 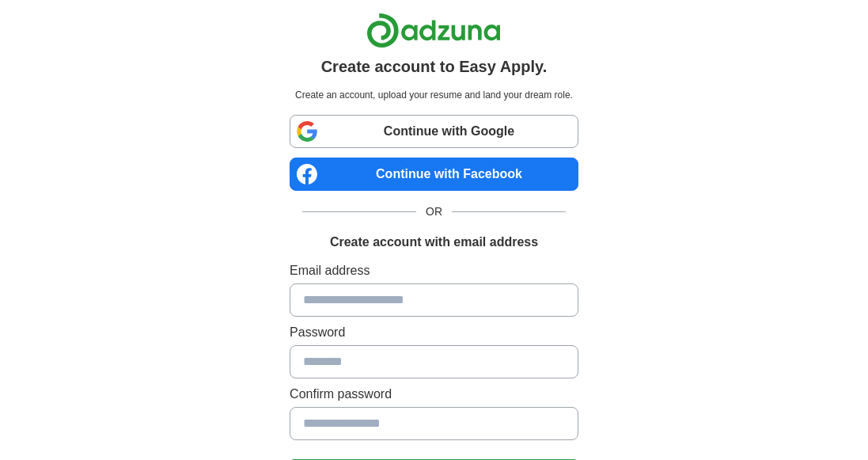 What do you see at coordinates (434, 395) in the screenshot?
I see `label: Confirm password` at bounding box center [434, 395].